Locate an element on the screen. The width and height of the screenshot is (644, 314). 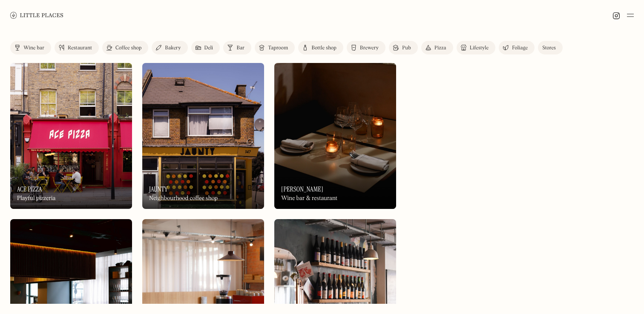
a: Ace PizzaAce PizzaAce PizzaPlayful pizzeria is located at coordinates (71, 135).